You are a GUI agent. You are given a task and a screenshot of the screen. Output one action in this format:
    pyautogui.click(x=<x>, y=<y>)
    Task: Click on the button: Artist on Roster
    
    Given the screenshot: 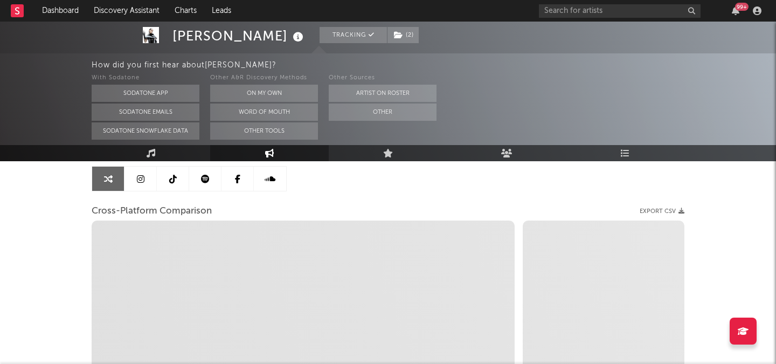 What is the action you would take?
    pyautogui.click(x=383, y=93)
    